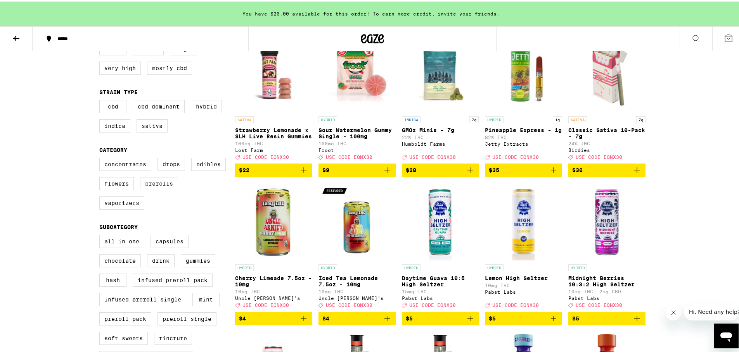 This screenshot has height=353, width=739. Describe the element at coordinates (273, 72) in the screenshot. I see `img: Lost Farm - Strawberry Lemonade x SLH Live Resin Gummies` at that location.